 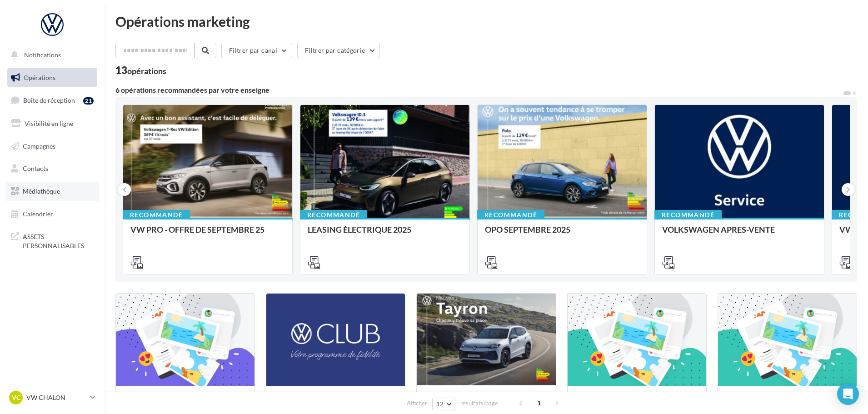 I want to click on div: 13, so click(x=141, y=71).